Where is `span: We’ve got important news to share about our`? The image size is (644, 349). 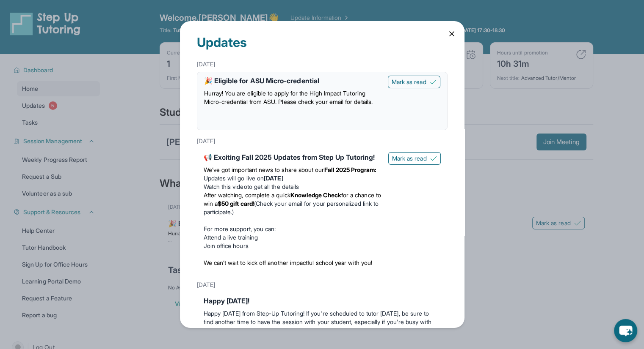 span: We’ve got important news to share about our is located at coordinates (263, 170).